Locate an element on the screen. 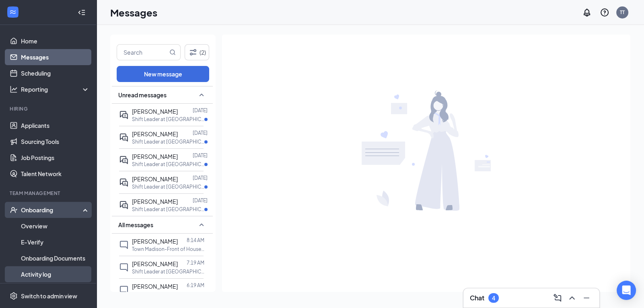 The width and height of the screenshot is (644, 308). svg: Minimize is located at coordinates (586, 297).